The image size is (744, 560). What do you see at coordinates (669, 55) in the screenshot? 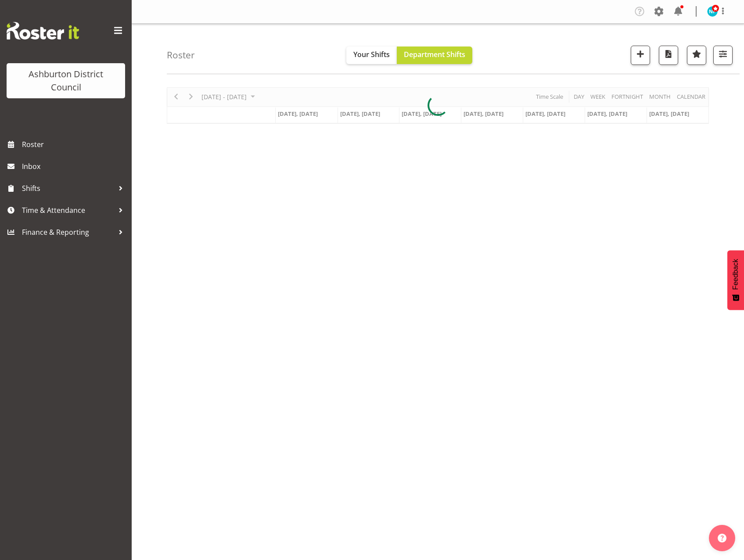
I see `button: Download a PDF of the roster according to the set date range.` at bounding box center [669, 55].